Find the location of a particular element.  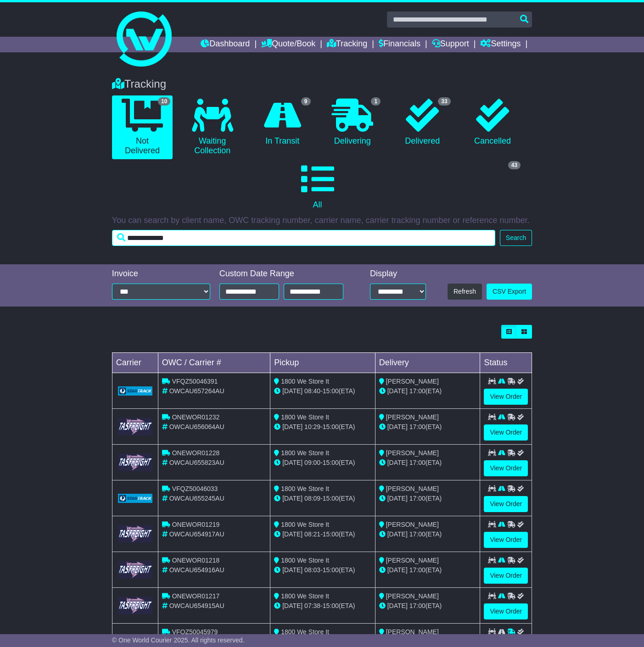

span: 9 is located at coordinates (306, 102).